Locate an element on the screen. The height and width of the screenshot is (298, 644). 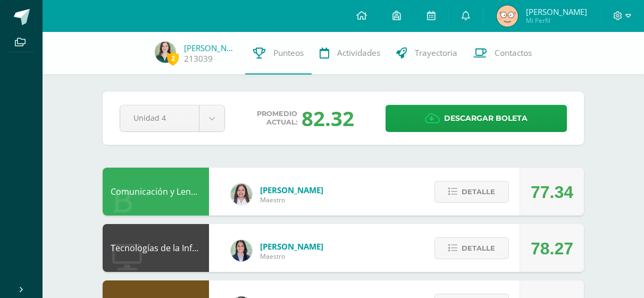
span: Promedio actual: is located at coordinates (277, 118).